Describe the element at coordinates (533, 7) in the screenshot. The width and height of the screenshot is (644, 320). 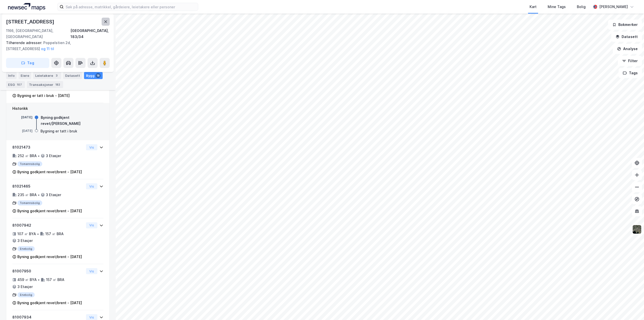
I see `div: Kart` at that location.